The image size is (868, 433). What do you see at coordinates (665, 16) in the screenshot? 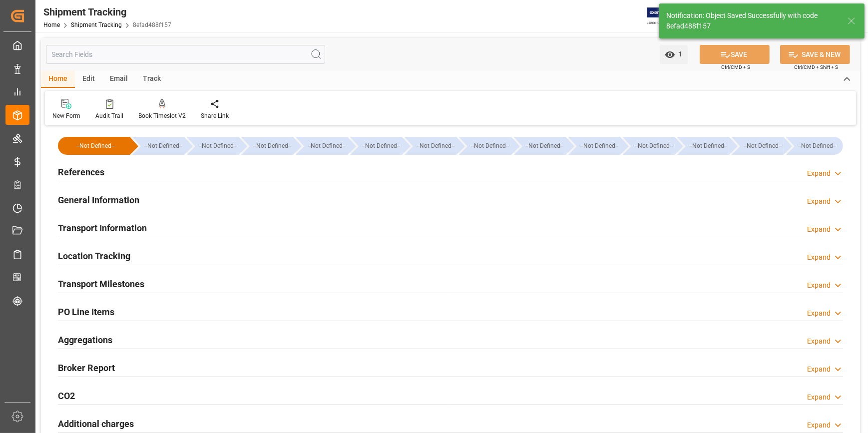
I see `img: Exertis%20JAM%20-%20Email%20Logo.jpg_1722504956.jpg` at bounding box center [665, 16].